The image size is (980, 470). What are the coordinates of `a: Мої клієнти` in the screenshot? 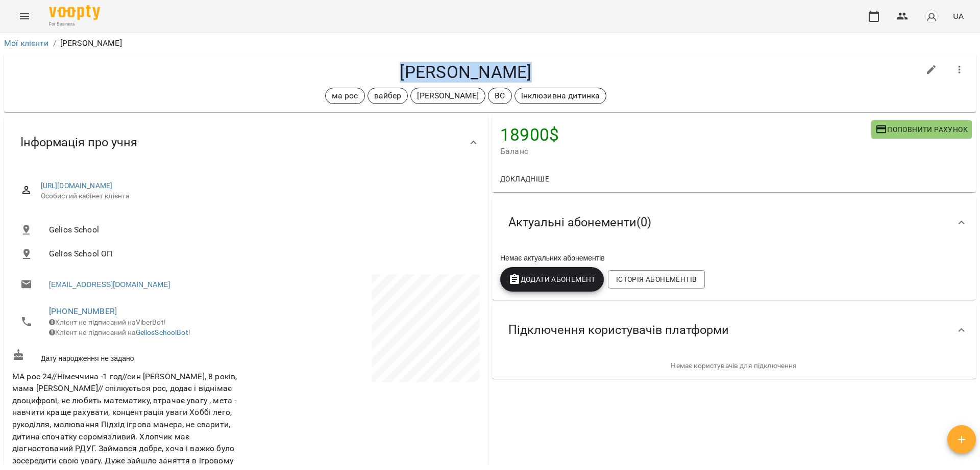 It's located at (27, 43).